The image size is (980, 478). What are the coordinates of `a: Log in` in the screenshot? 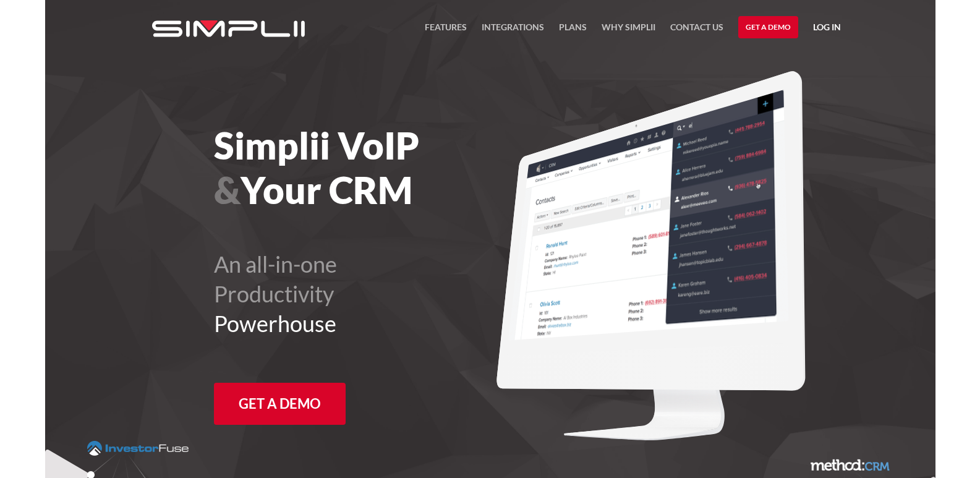 It's located at (827, 29).